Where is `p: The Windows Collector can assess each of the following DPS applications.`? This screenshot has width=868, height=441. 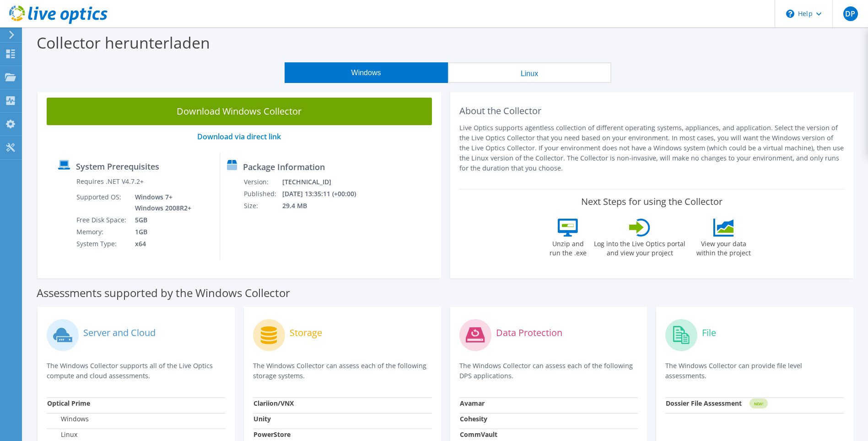
p: The Windows Collector can assess each of the following DPS applications. is located at coordinates (549, 371).